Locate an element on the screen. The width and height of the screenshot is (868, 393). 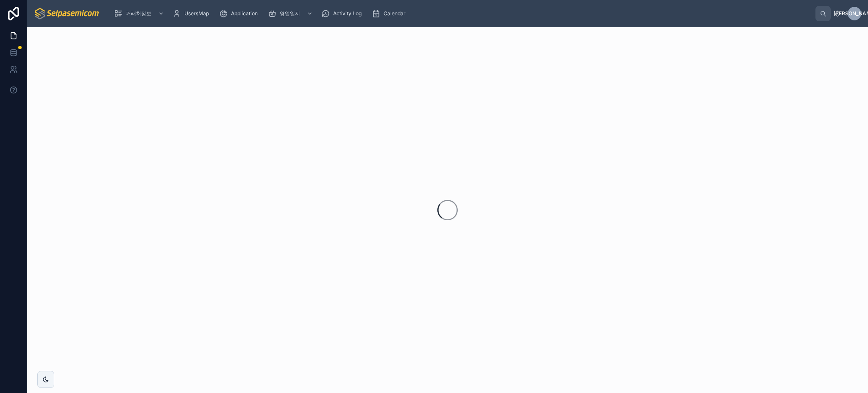
img: App logo is located at coordinates (67, 14).